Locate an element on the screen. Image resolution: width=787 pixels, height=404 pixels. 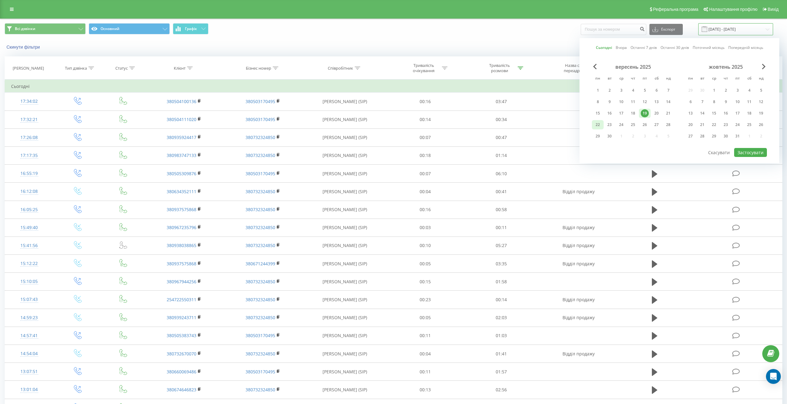
a: Поточний місяць is located at coordinates (708, 47).